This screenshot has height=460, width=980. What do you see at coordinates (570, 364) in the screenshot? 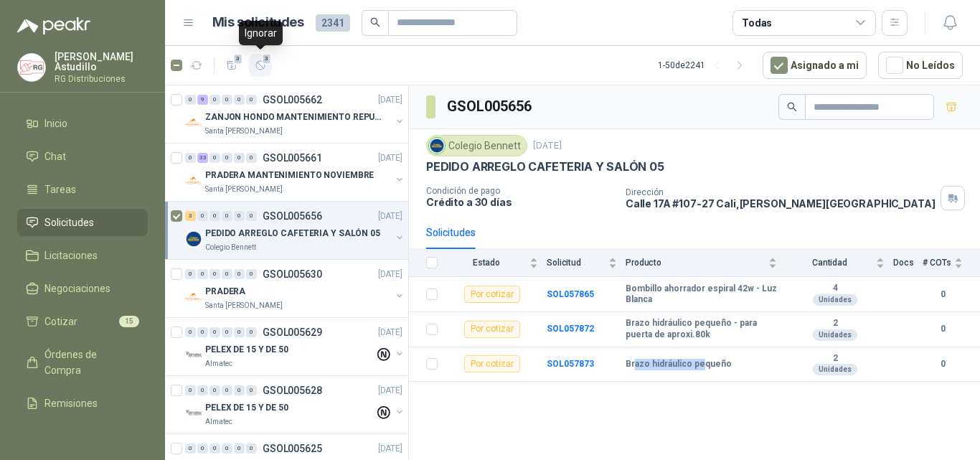
I see `a: SOL057873` at bounding box center [570, 364].